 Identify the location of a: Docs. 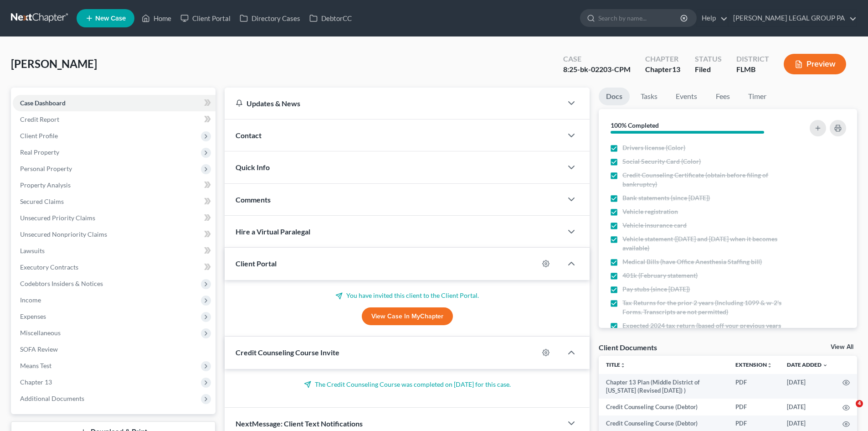
(614, 96).